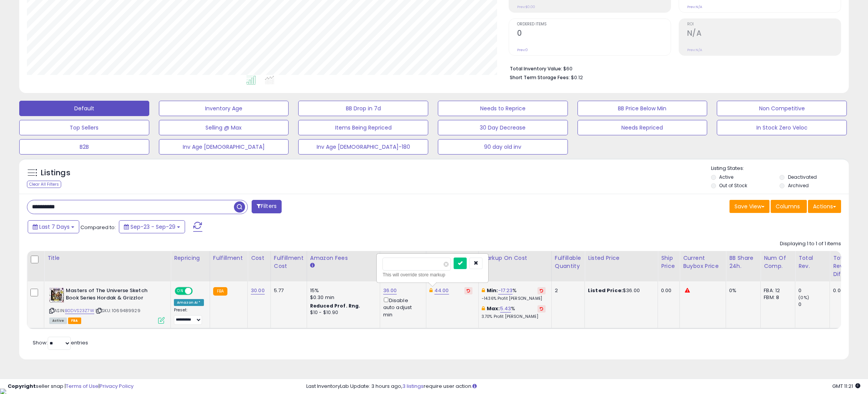  I want to click on button: Items Being Repriced, so click(363, 128).